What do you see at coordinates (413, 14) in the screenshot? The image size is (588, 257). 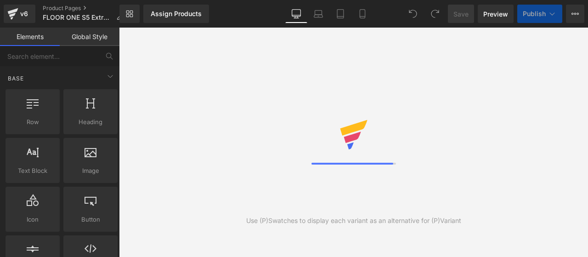 I see `button: Undo` at bounding box center [413, 14].